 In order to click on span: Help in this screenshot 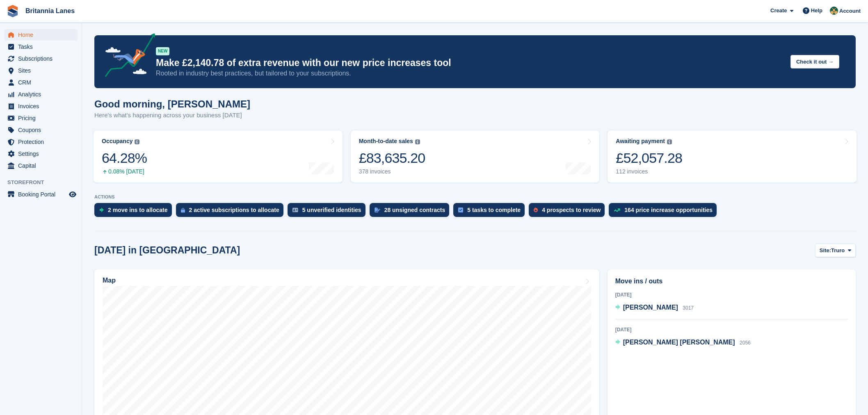, I will do `click(816, 11)`.